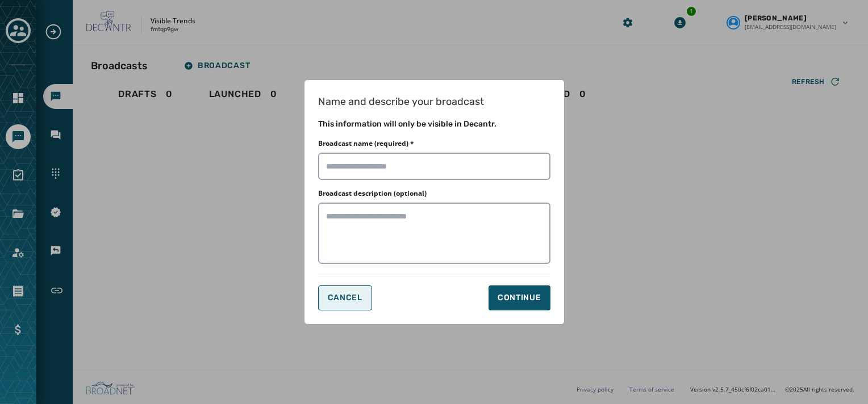 This screenshot has height=404, width=868. Describe the element at coordinates (519, 298) in the screenshot. I see `button: Continue` at that location.